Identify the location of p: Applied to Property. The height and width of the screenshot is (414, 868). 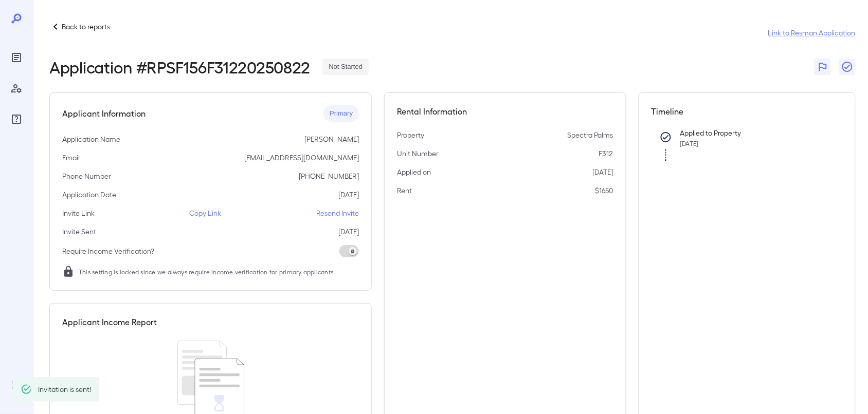
(753, 133).